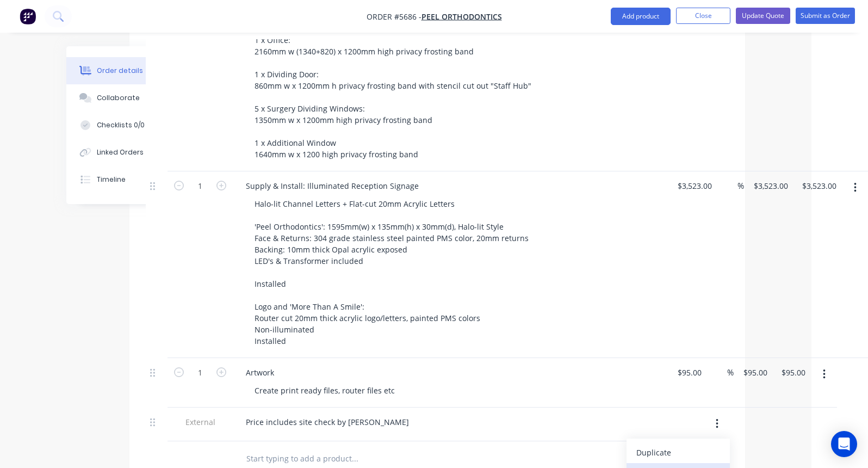 The height and width of the screenshot is (468, 868). Describe the element at coordinates (118, 98) in the screenshot. I see `div: Collaborate` at that location.